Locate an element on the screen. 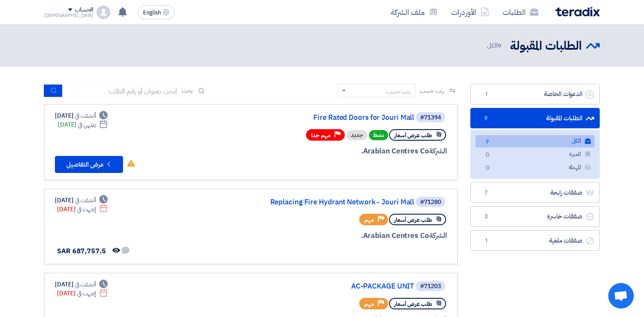 Image resolution: width=644 pixels, height=317 pixels. a: AC-PACKAGE UNIT is located at coordinates (329, 287).